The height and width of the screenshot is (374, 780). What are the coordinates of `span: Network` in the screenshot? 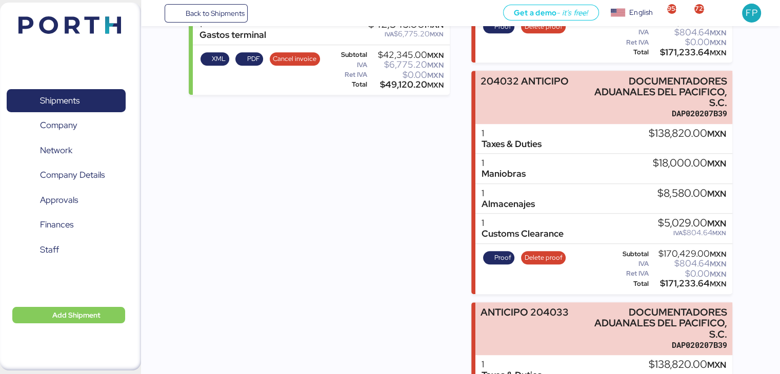 It's located at (56, 150).